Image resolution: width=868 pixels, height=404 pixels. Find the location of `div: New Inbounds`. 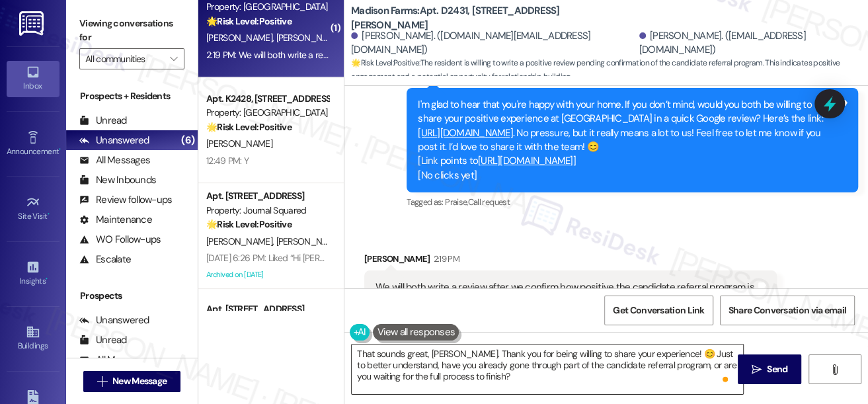

div: New Inbounds is located at coordinates (118, 180).